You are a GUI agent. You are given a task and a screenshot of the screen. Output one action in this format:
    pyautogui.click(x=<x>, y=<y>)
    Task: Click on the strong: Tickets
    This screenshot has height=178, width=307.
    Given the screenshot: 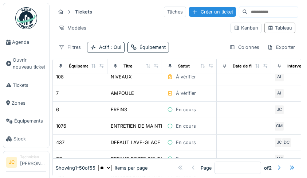 What is the action you would take?
    pyautogui.click(x=83, y=12)
    